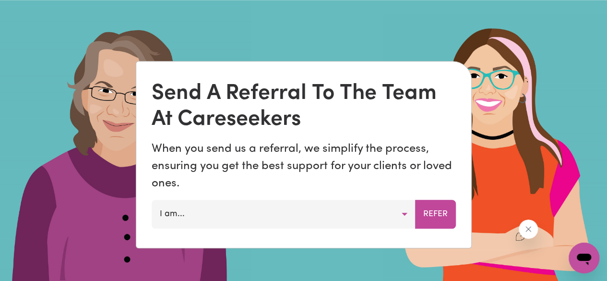  What do you see at coordinates (32, 11) in the screenshot?
I see `span: Need any help?` at bounding box center [32, 11].